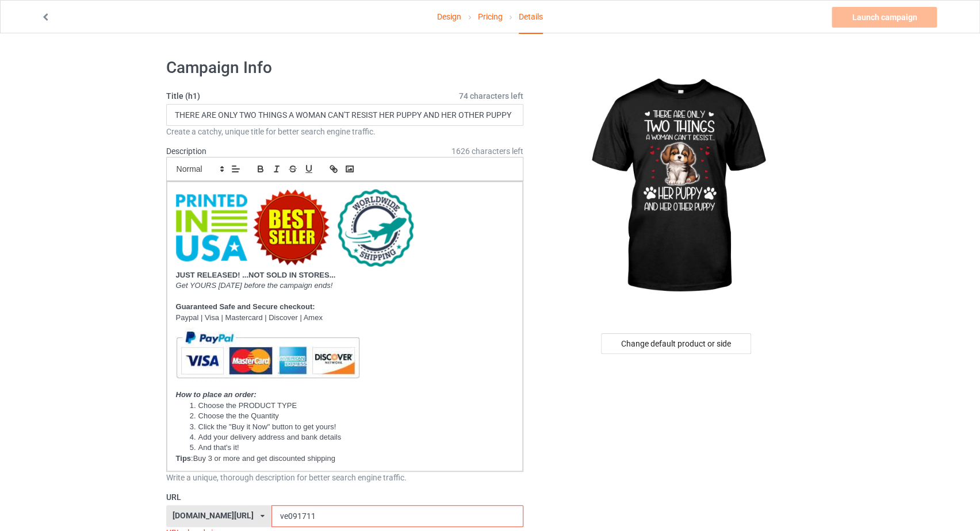 The height and width of the screenshot is (531, 980). Describe the element at coordinates (186, 151) in the screenshot. I see `label: Description` at that location.